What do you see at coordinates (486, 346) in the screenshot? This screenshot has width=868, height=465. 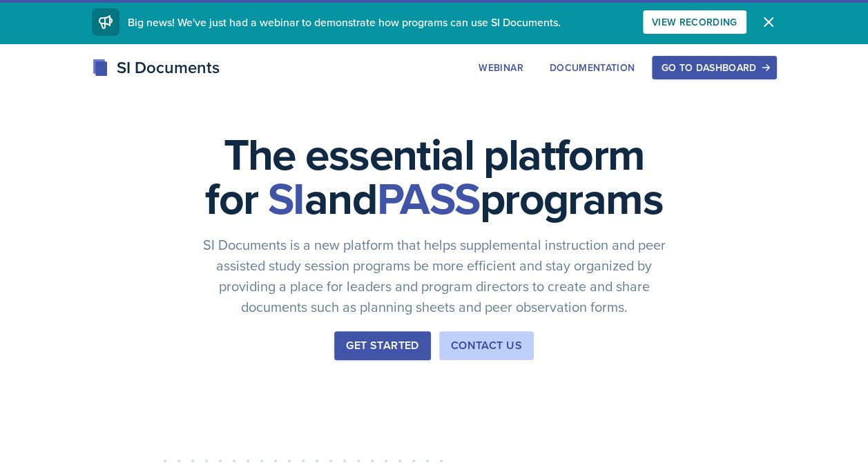 I see `div: Contact Us` at bounding box center [486, 346].